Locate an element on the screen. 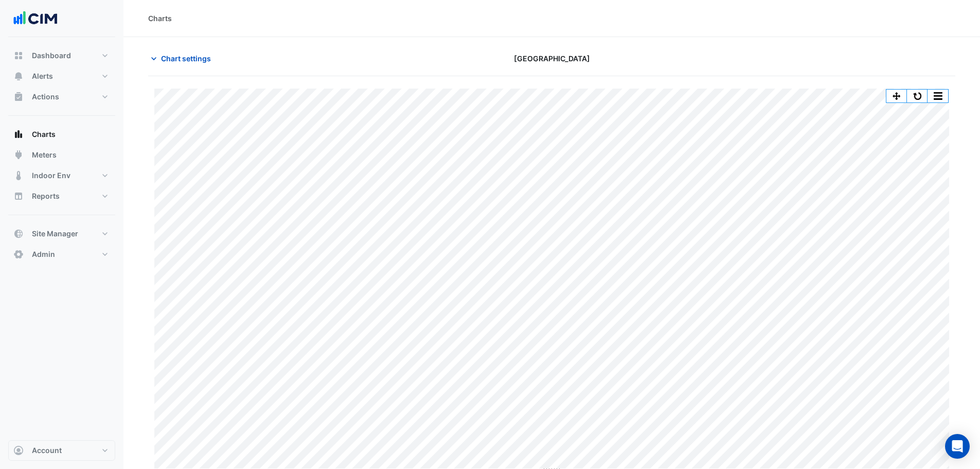 The image size is (980, 469). span: Actions is located at coordinates (45, 97).